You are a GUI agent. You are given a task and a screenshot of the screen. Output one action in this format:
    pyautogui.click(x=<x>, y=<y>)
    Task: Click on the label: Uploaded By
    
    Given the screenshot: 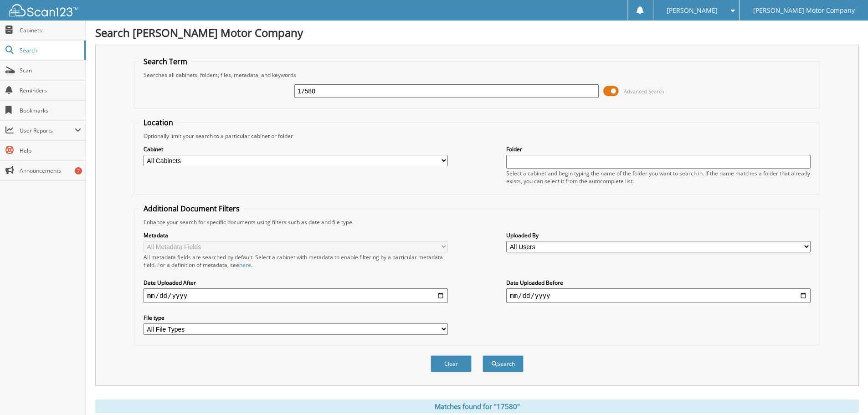 What is the action you would take?
    pyautogui.click(x=659, y=236)
    